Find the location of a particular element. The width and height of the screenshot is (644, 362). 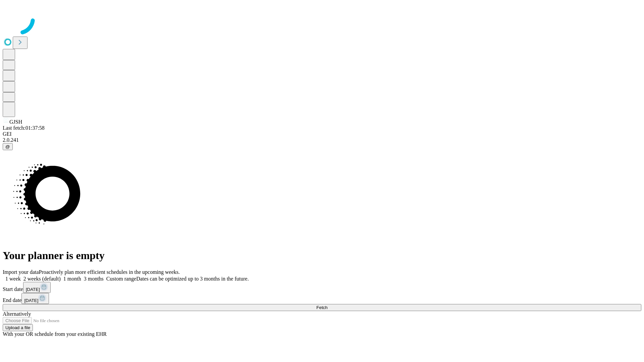

span: Fetch is located at coordinates (322, 307).